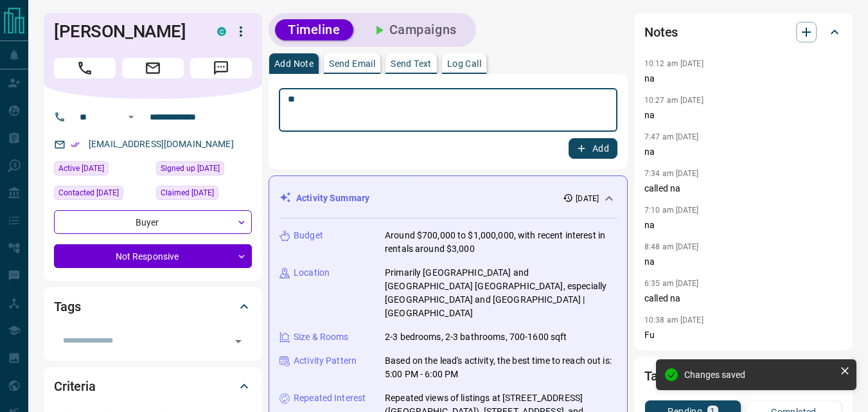 Image resolution: width=868 pixels, height=412 pixels. What do you see at coordinates (153, 222) in the screenshot?
I see `div: Buyer` at bounding box center [153, 222].